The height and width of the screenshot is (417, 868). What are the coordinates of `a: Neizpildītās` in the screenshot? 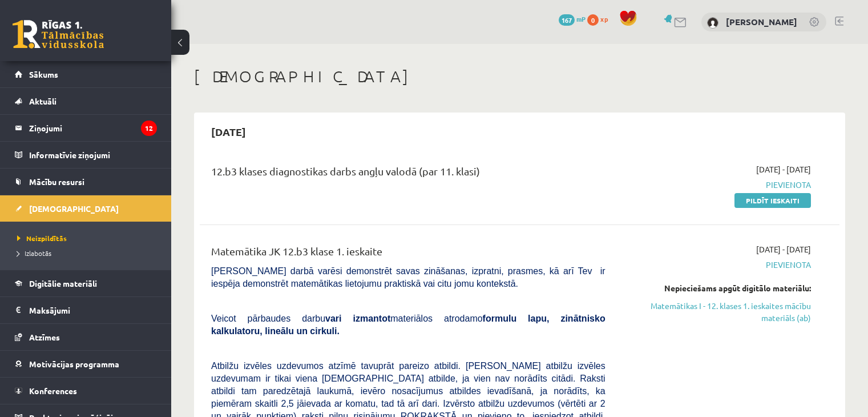 It's located at (88, 238).